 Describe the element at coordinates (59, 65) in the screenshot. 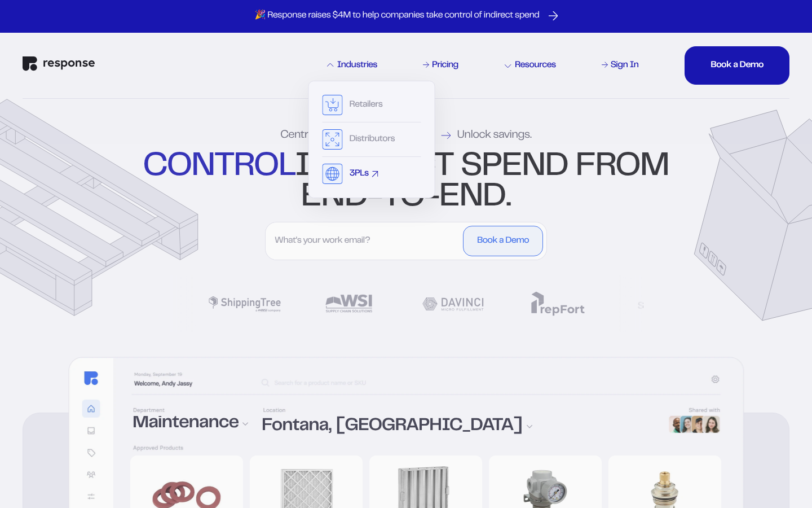

I see `a: Response Home` at that location.